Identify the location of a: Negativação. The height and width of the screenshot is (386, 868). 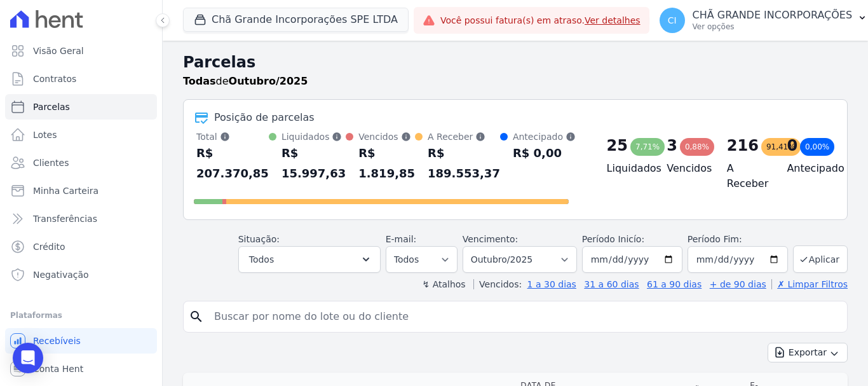
(81, 274).